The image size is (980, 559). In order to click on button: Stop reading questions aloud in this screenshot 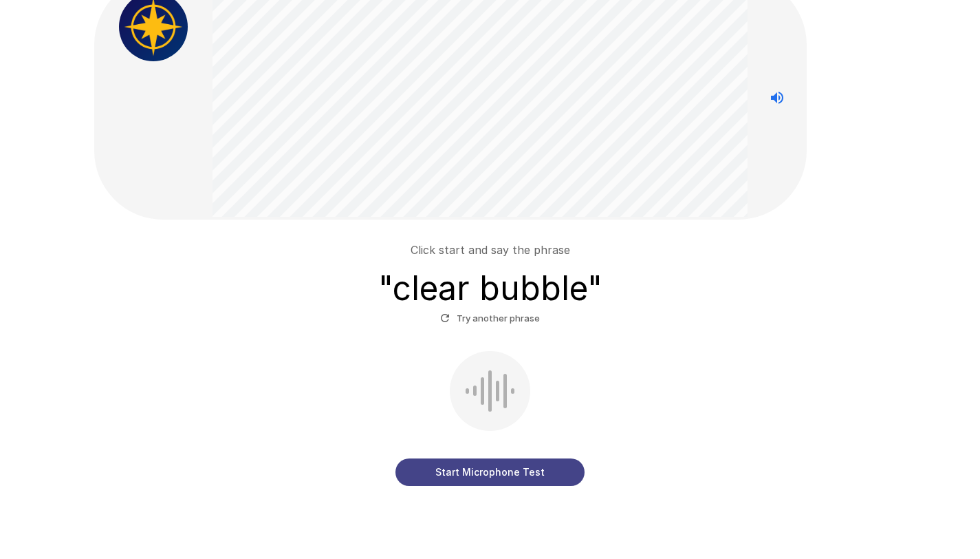, I will do `click(777, 98)`.